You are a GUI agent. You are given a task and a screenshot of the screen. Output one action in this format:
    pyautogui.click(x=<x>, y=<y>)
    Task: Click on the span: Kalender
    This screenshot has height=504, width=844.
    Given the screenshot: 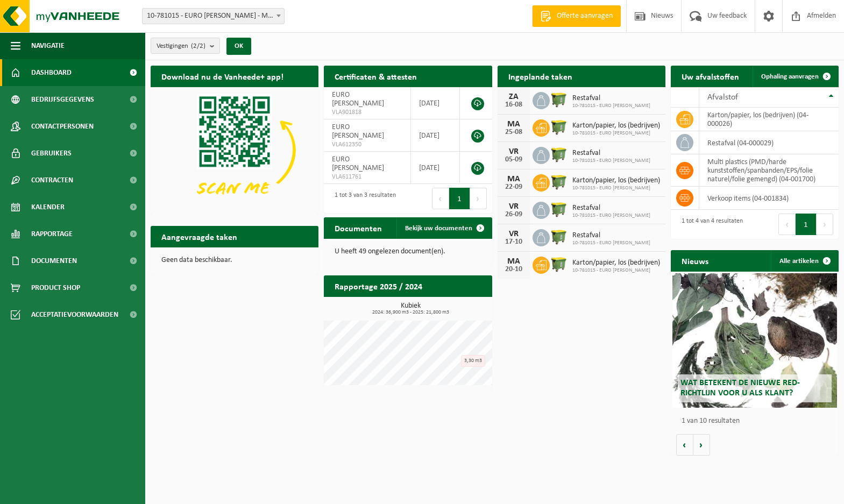 What is the action you would take?
    pyautogui.click(x=48, y=207)
    